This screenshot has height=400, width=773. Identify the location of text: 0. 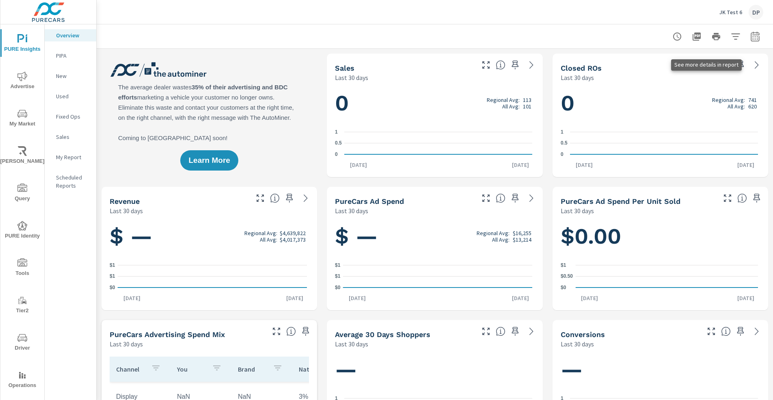
(336, 154).